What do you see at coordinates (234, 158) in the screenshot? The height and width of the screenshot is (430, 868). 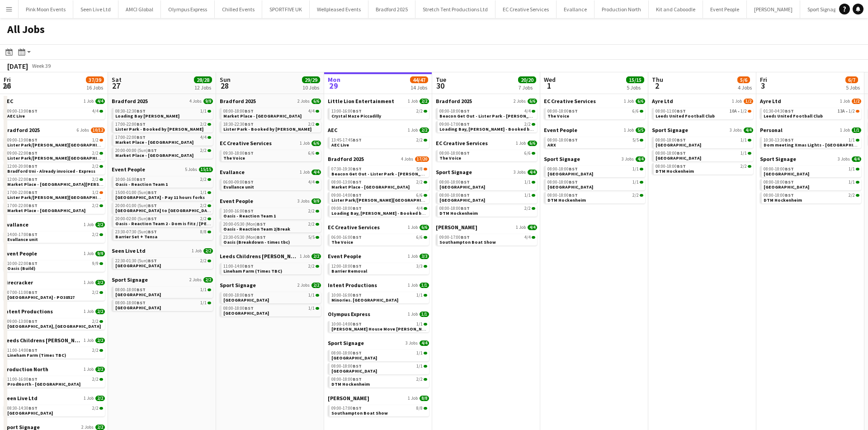 I see `span: The Voice` at bounding box center [234, 158].